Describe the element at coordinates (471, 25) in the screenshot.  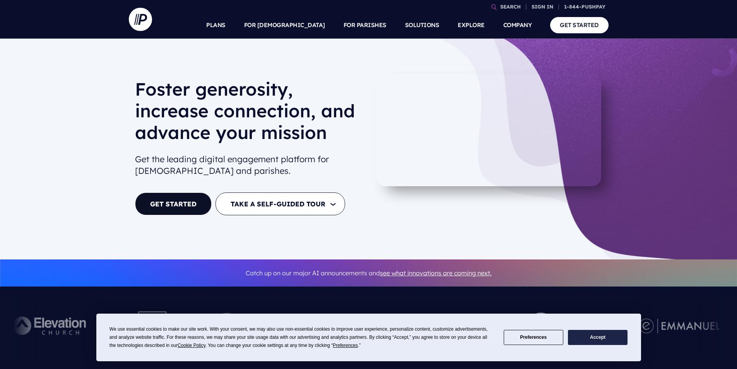
I see `a: EXPLORE` at that location.